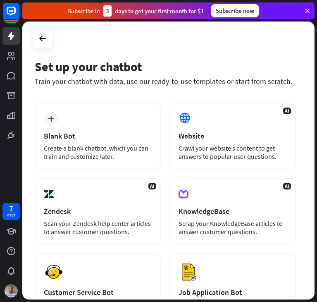 The width and height of the screenshot is (317, 302). Describe the element at coordinates (11, 209) in the screenshot. I see `div: 7` at that location.